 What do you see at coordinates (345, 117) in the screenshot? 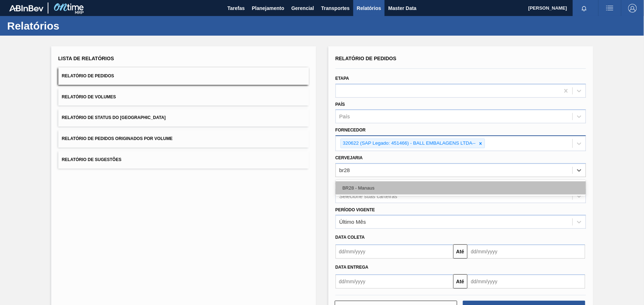
I see `div: País` at bounding box center [345, 117].